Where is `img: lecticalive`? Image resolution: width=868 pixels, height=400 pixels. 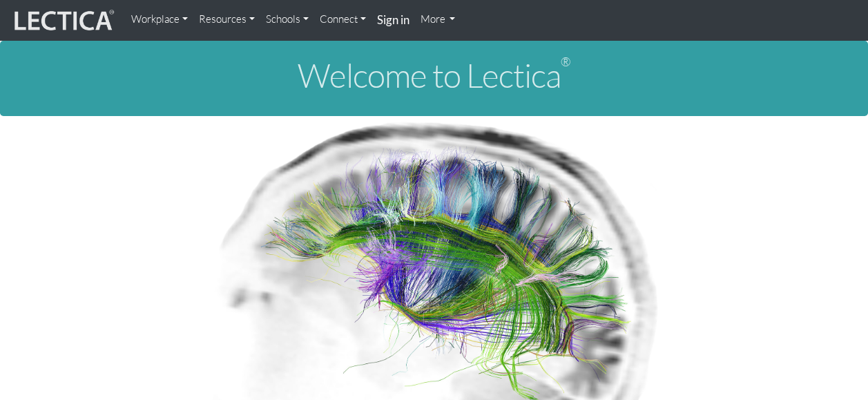 img: lecticalive is located at coordinates (63, 21).